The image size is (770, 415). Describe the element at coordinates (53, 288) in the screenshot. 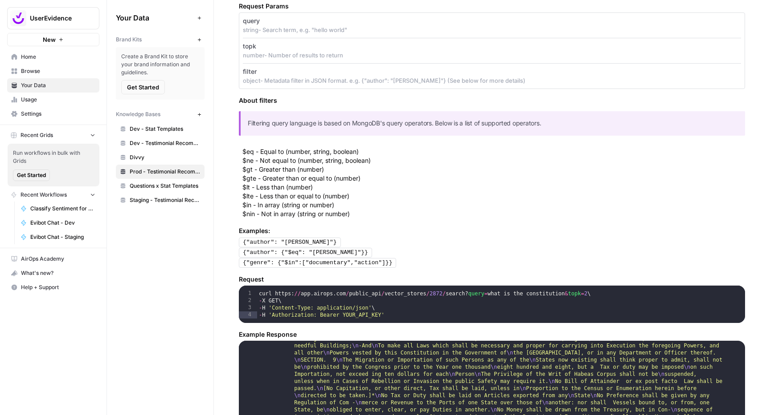

I see `button: Help + Support` at that location.